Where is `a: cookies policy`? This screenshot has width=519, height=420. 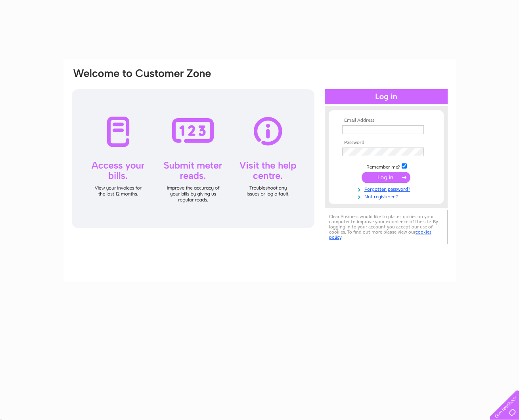 a: cookies policy is located at coordinates (380, 234).